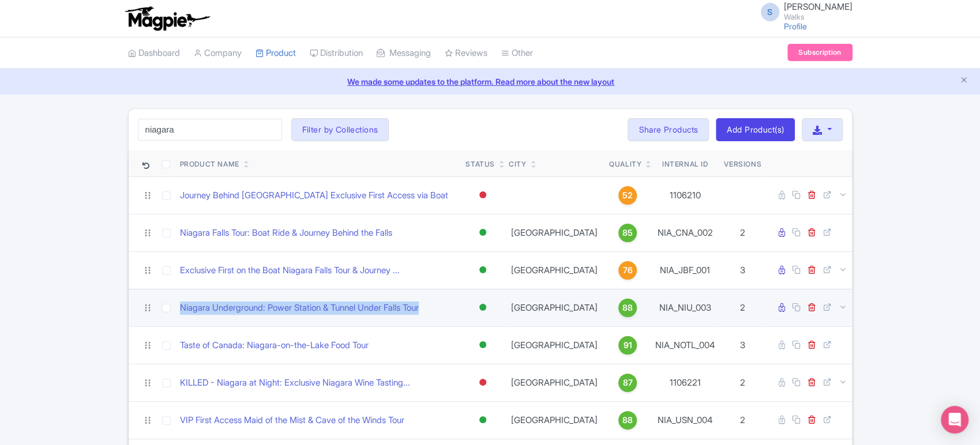 The image size is (980, 445). I want to click on a: 91, so click(628, 345).